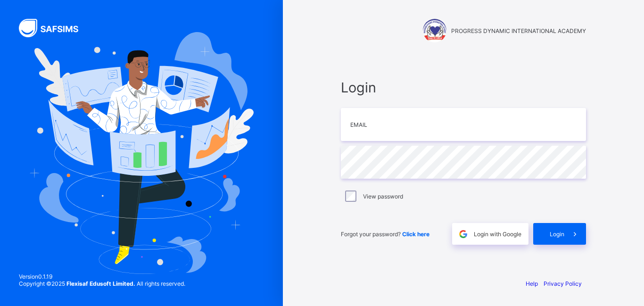 The width and height of the screenshot is (644, 306). What do you see at coordinates (519, 31) in the screenshot?
I see `span: PROGRESS DYNAMIC INTERNATIONAL ACADEMY` at bounding box center [519, 31].